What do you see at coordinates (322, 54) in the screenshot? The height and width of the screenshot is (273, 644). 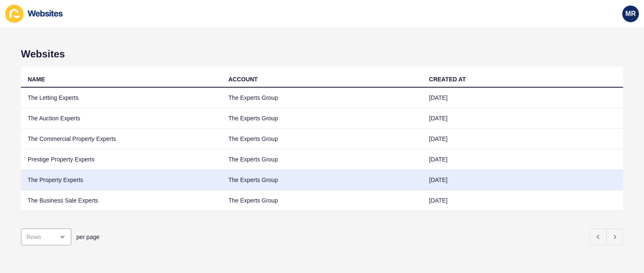 I see `h1: Websites` at bounding box center [322, 54].